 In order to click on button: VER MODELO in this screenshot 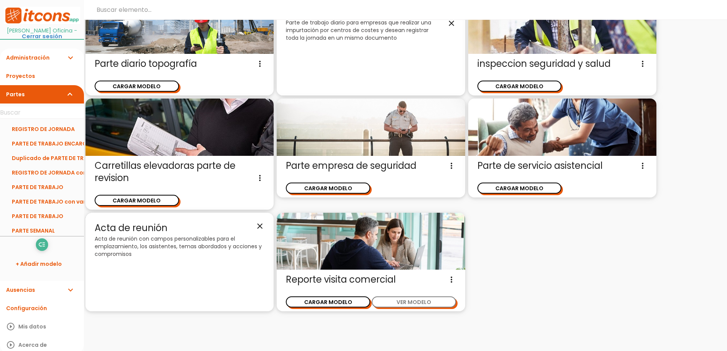, I will do `click(414, 302)`.